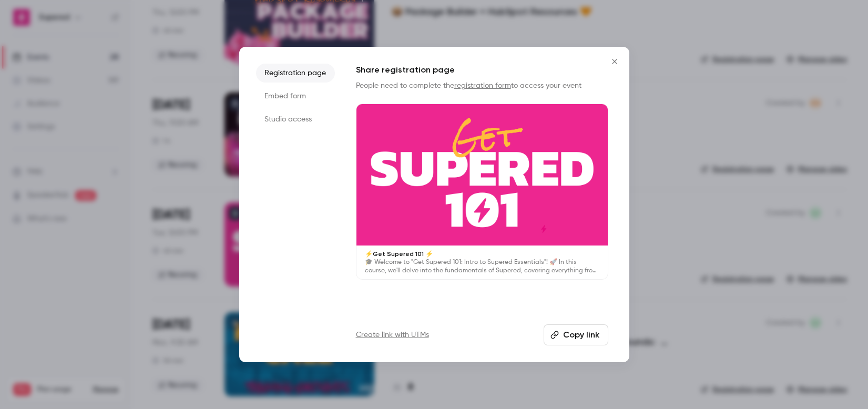 Image resolution: width=868 pixels, height=409 pixels. What do you see at coordinates (392, 335) in the screenshot?
I see `a: Create link with UTMs` at bounding box center [392, 335].